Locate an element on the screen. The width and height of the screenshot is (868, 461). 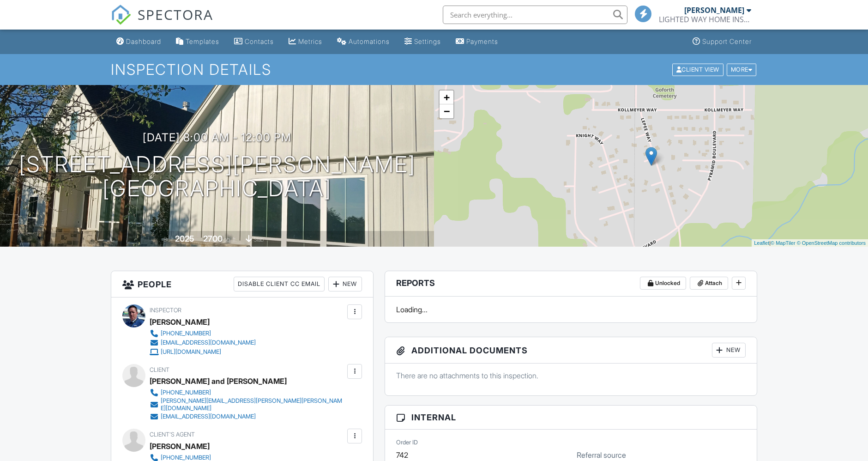
span: Inspector is located at coordinates (165, 310).